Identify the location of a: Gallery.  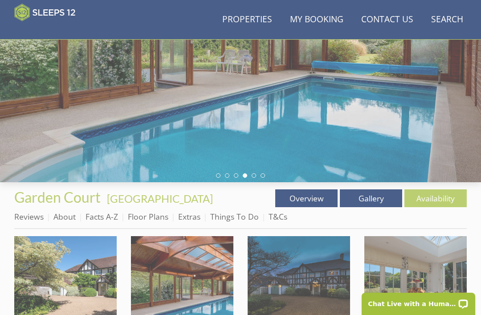
(371, 198).